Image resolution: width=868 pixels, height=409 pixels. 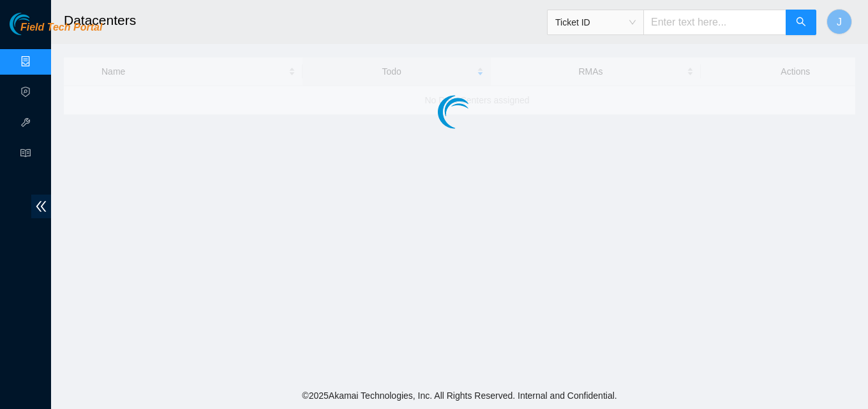 I want to click on input: Enter text here..., so click(x=715, y=22).